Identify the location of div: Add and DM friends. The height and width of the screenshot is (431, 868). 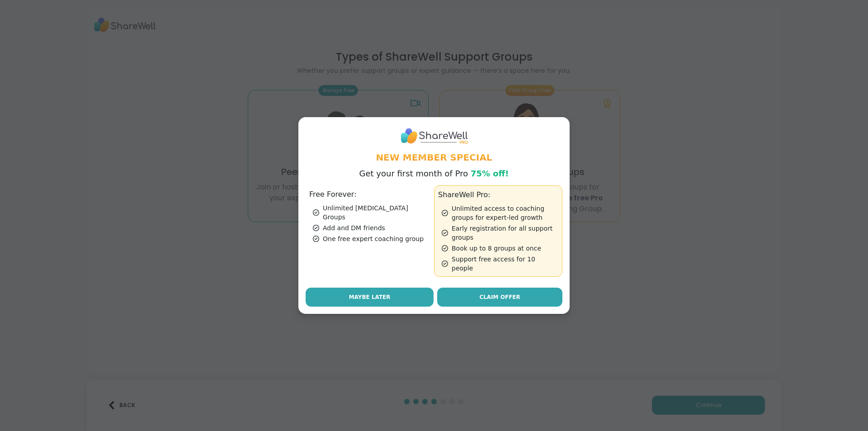
(372, 228).